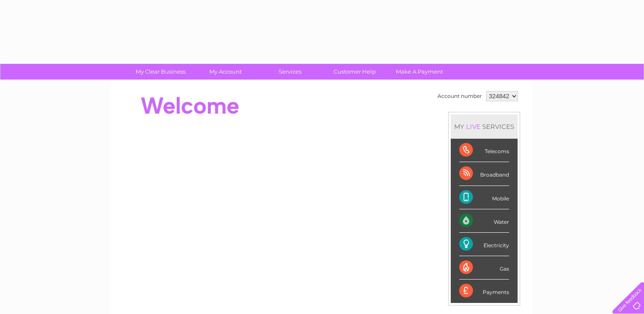  What do you see at coordinates (225, 72) in the screenshot?
I see `a: My Account` at bounding box center [225, 72].